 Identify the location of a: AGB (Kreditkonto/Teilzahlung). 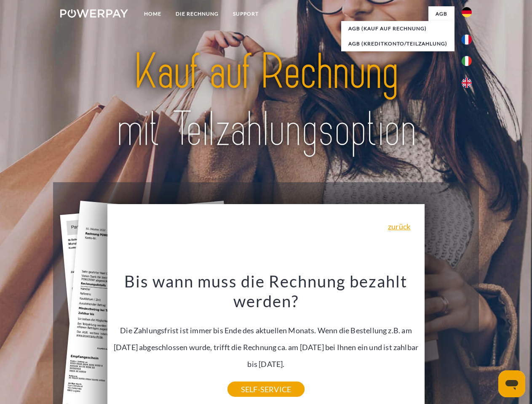
(397, 44).